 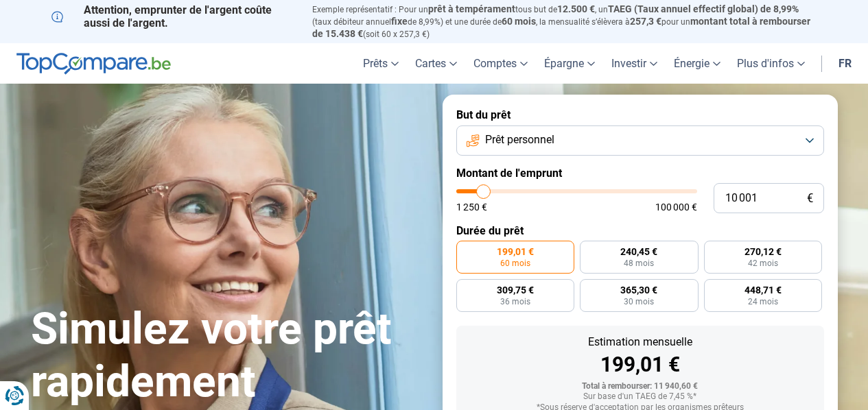 What do you see at coordinates (565, 22) in the screenshot?
I see `p: Exemple représentatif : Pour un tous but de , un (taux débiteur annuel de 8,99%) et une durée de ...` at bounding box center [565, 22].